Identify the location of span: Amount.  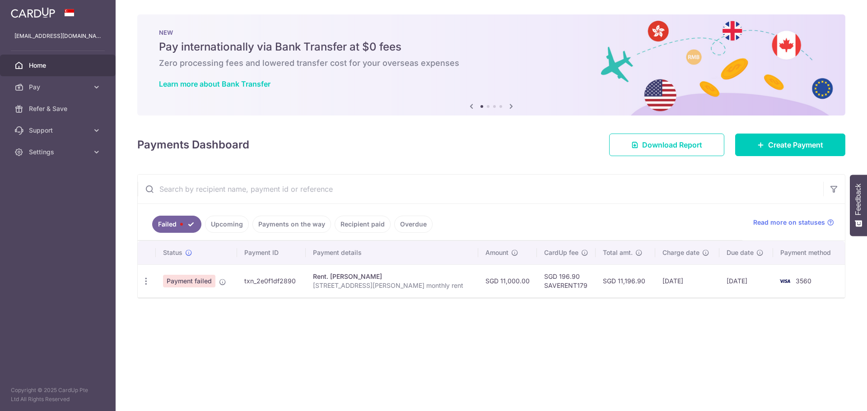
(497, 253).